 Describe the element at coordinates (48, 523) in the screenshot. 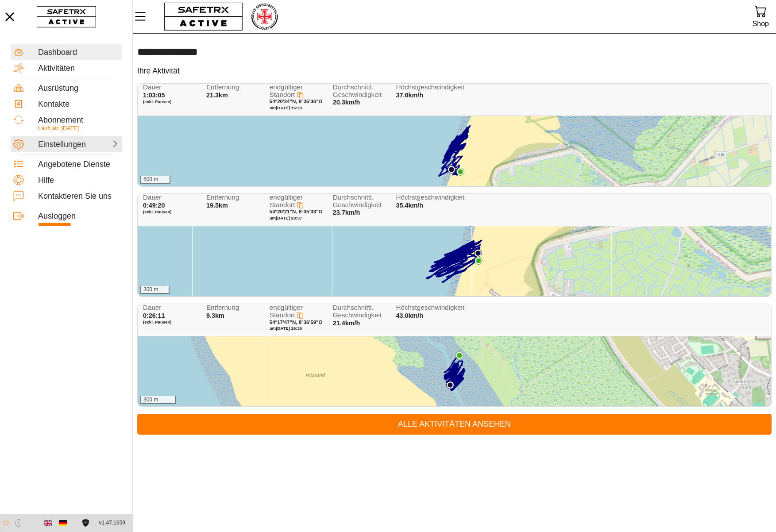

I see `button: English` at that location.